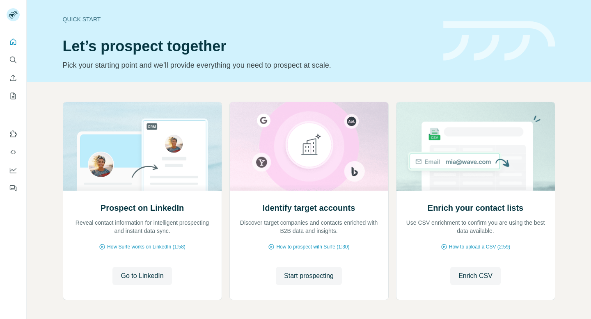  What do you see at coordinates (13, 96) in the screenshot?
I see `button: My lists` at bounding box center [13, 96].